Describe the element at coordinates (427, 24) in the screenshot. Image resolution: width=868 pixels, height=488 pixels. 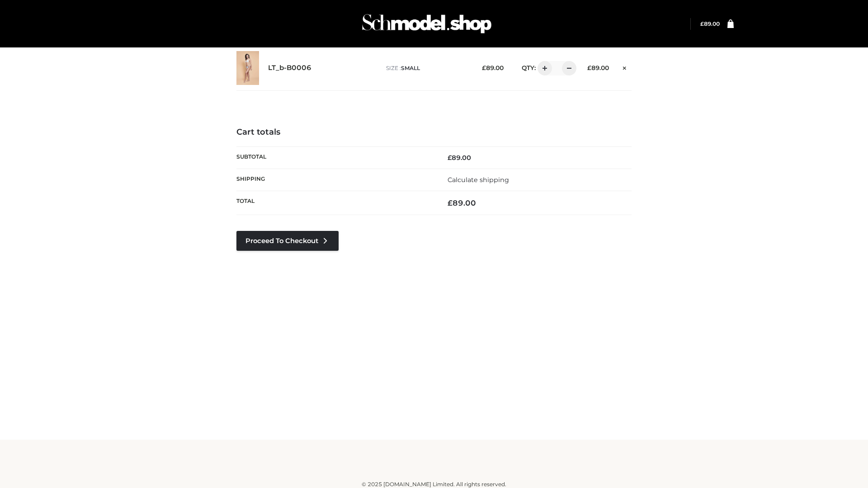
I see `img: Schmodel Admin 964` at that location.